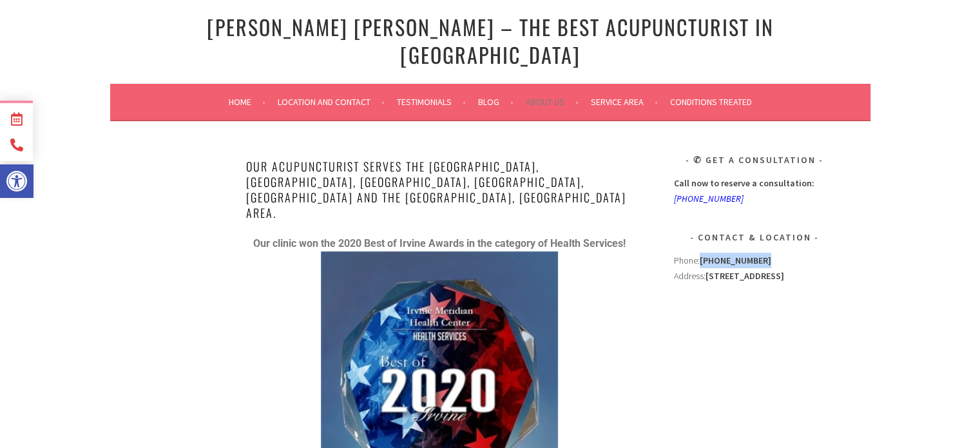 The height and width of the screenshot is (448, 980). I want to click on a: Blog, so click(495, 102).